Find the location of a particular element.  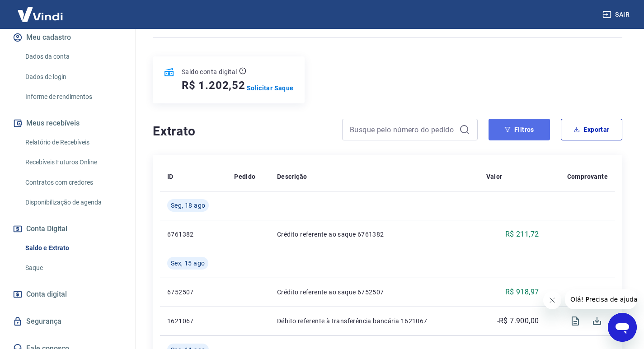

p: Descrição is located at coordinates (292, 177).